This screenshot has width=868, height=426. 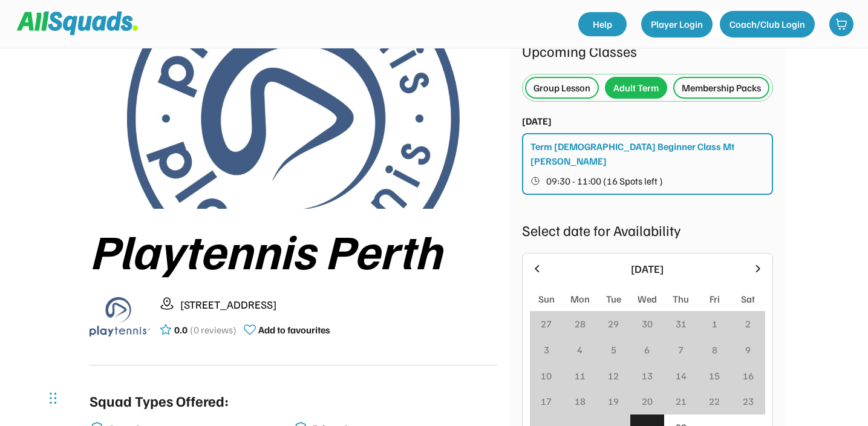 I want to click on div: 30, so click(x=647, y=323).